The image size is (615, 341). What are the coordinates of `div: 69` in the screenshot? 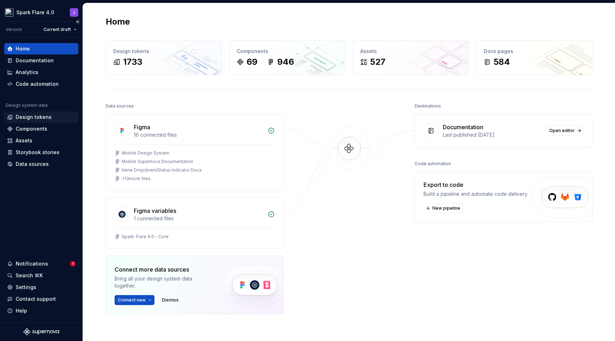 It's located at (252, 62).